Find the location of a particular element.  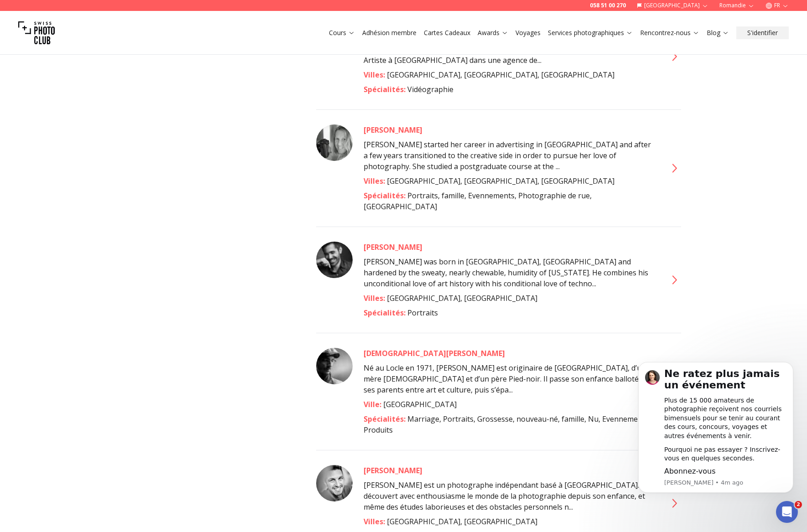

a: Awards is located at coordinates (493, 33).